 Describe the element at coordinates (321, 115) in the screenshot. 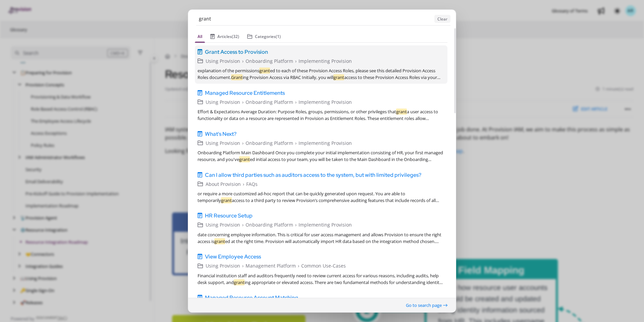

I see `div: Effort & Expectations Average Duration: Purpose Roles, groups, permissions, or other privileges t...` at that location.